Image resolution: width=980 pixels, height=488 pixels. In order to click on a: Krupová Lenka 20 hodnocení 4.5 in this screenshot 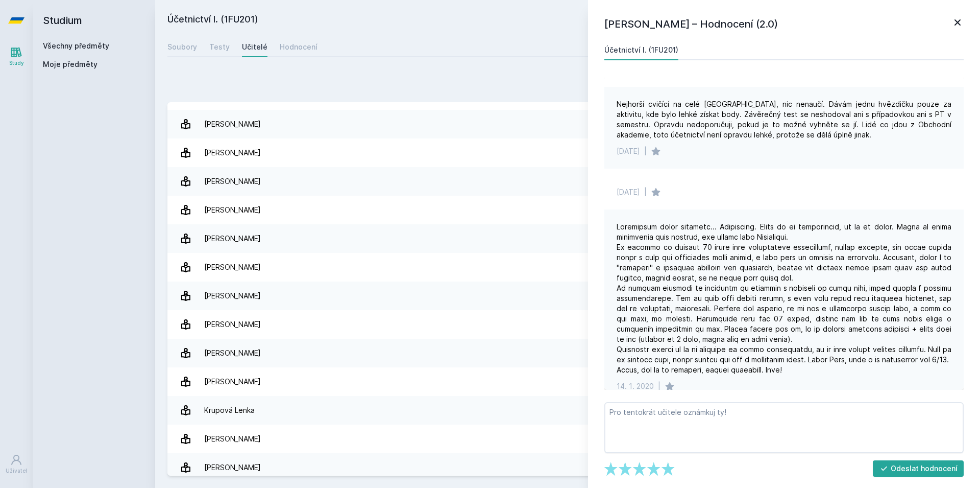, I will do `click(567, 410)`.